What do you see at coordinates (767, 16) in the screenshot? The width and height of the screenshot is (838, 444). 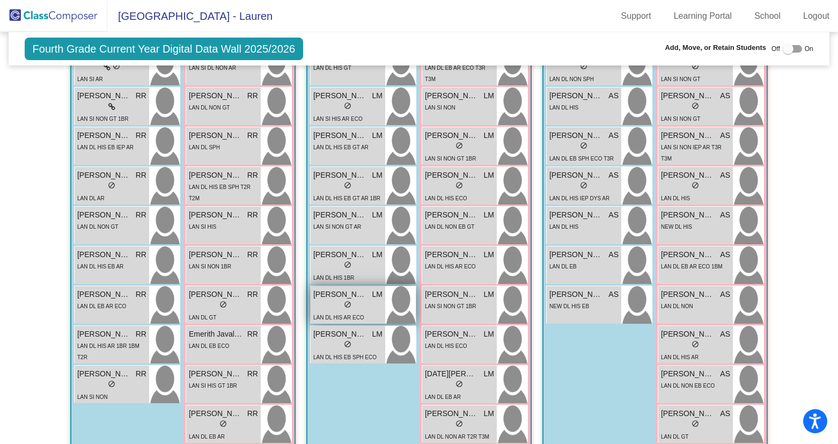 I see `a: School` at bounding box center [767, 16].